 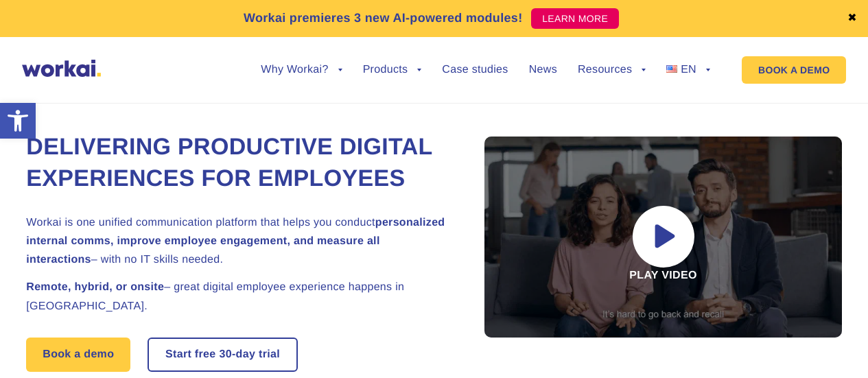 What do you see at coordinates (301, 70) in the screenshot?
I see `a: Why Workai?` at bounding box center [301, 70].